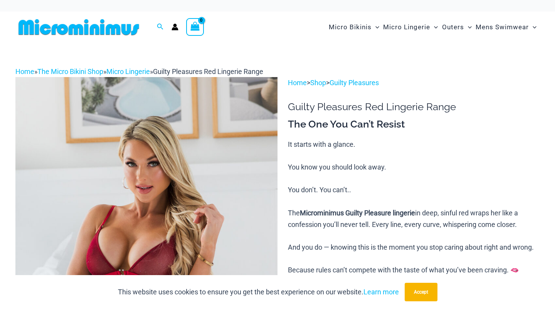 The height and width of the screenshot is (309, 555). Describe the element at coordinates (70, 71) in the screenshot. I see `a: The Micro Bikini Shop` at that location.